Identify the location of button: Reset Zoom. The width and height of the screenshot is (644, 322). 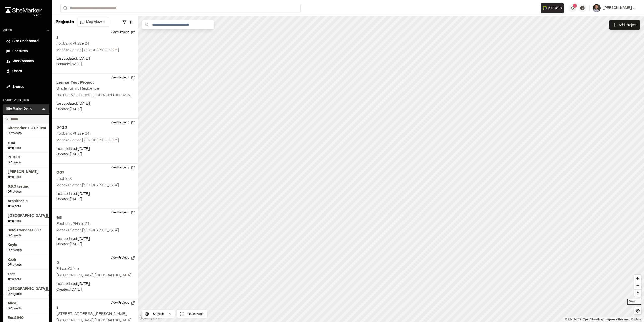
(192, 314).